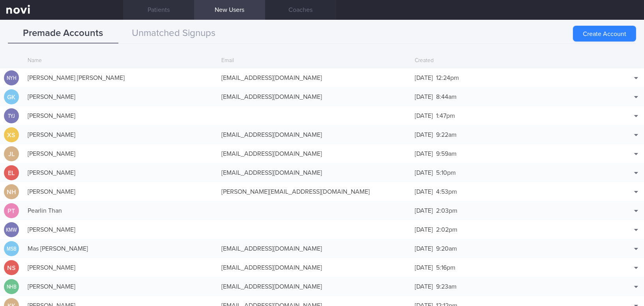 This screenshot has width=644, height=306. I want to click on div: Email, so click(314, 61).